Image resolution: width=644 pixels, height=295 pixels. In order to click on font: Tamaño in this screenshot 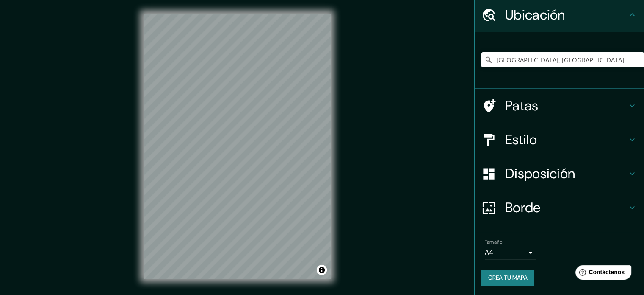, I will do `click(493, 242)`.